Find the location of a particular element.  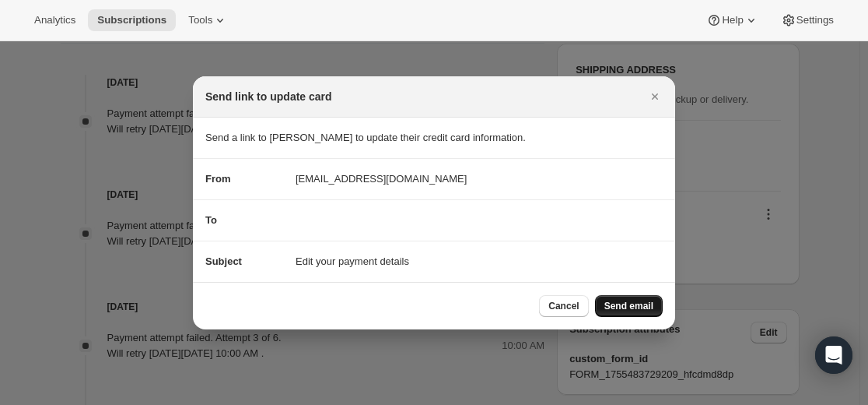

button: Subscriptions is located at coordinates (131, 21).